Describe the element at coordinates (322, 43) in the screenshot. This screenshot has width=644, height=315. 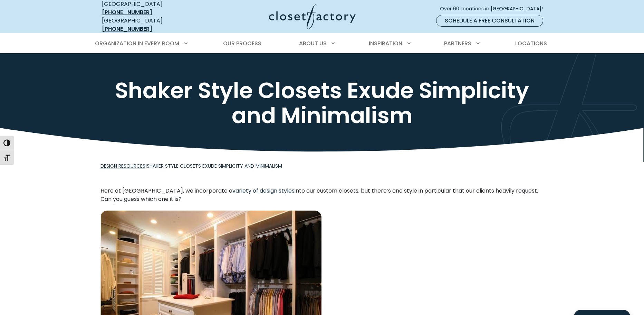
I see `nav: Primary Menu` at that location.